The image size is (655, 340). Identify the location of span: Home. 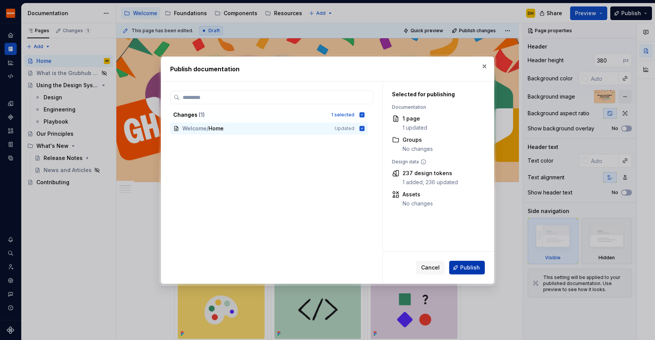
(216, 129).